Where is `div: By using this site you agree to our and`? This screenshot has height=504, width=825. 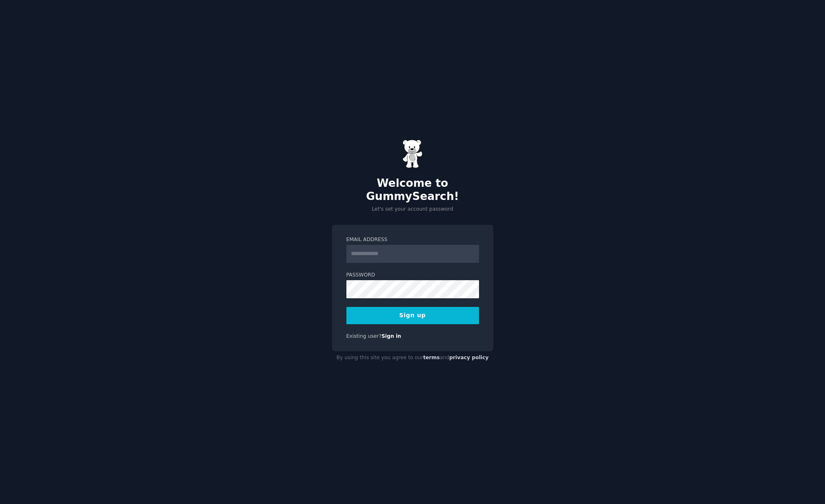
div: By using this site you agree to our and is located at coordinates (413, 358).